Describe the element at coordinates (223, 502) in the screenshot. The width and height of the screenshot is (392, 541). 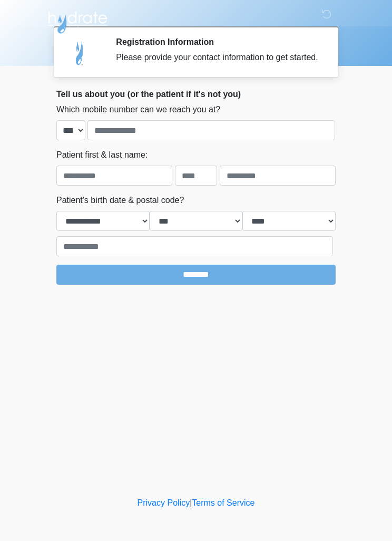
I see `a: Terms of Service` at that location.